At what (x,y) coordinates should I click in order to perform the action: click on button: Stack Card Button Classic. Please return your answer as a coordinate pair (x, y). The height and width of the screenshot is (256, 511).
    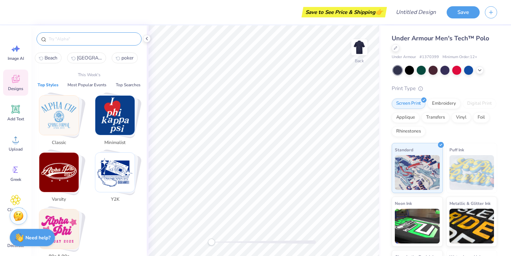
    Looking at the image, I should click on (61, 122).